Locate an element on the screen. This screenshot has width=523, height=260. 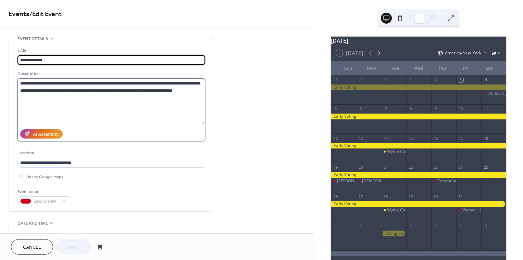
div: 22 is located at coordinates (411, 168).